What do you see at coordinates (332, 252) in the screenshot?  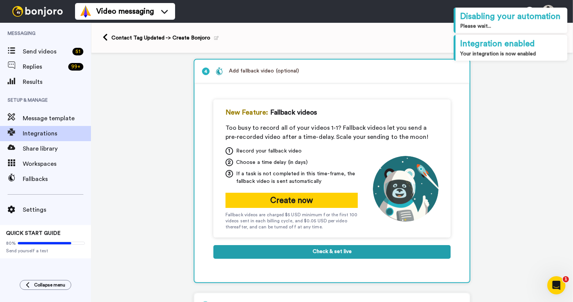 I see `button: Check & set live` at bounding box center [332, 252].